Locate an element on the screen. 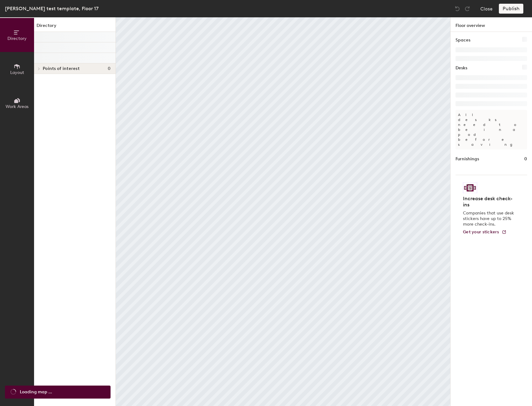 The height and width of the screenshot is (406, 532). span: Get your stickers is located at coordinates (481, 231).